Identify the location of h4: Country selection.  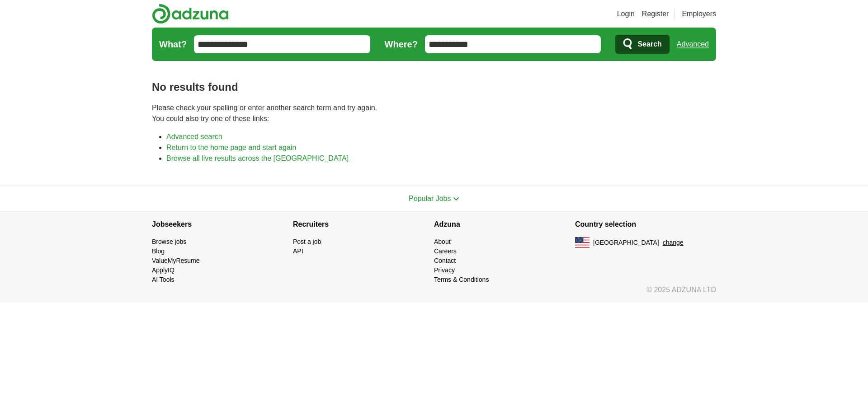
(645, 225).